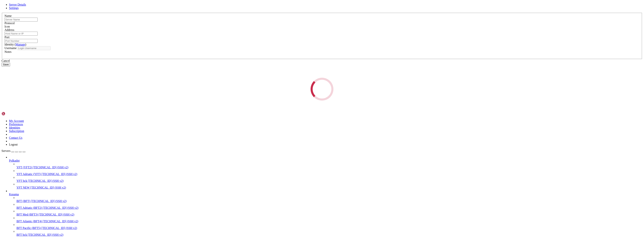 The image size is (644, 238). Describe the element at coordinates (298, 63) in the screenshot. I see `x-row: Setting up libcrypt-dev:amd64 (1:4.4.27-1) ...` at that location.